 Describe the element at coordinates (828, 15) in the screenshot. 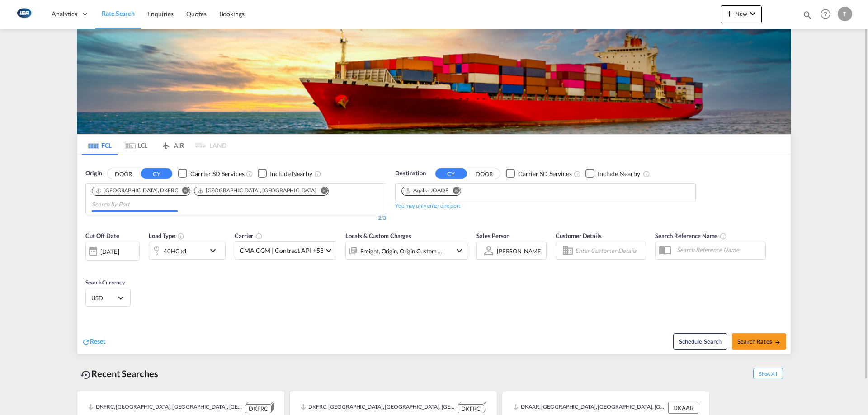

I see `div: Help` at that location.